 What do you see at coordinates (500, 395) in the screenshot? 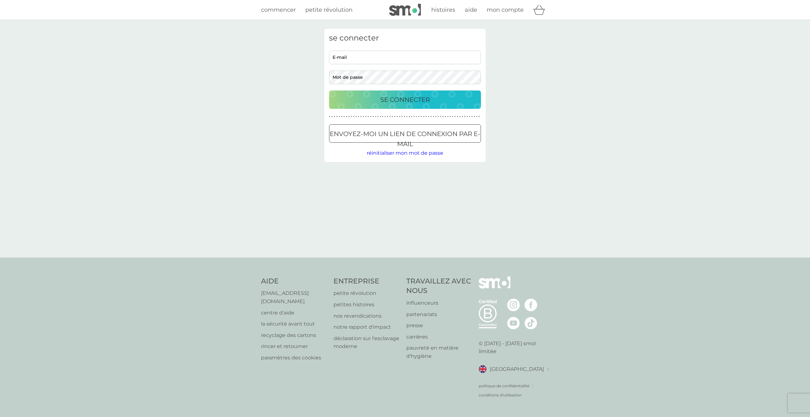
I see `font: conditions d'utilisation` at bounding box center [500, 395].